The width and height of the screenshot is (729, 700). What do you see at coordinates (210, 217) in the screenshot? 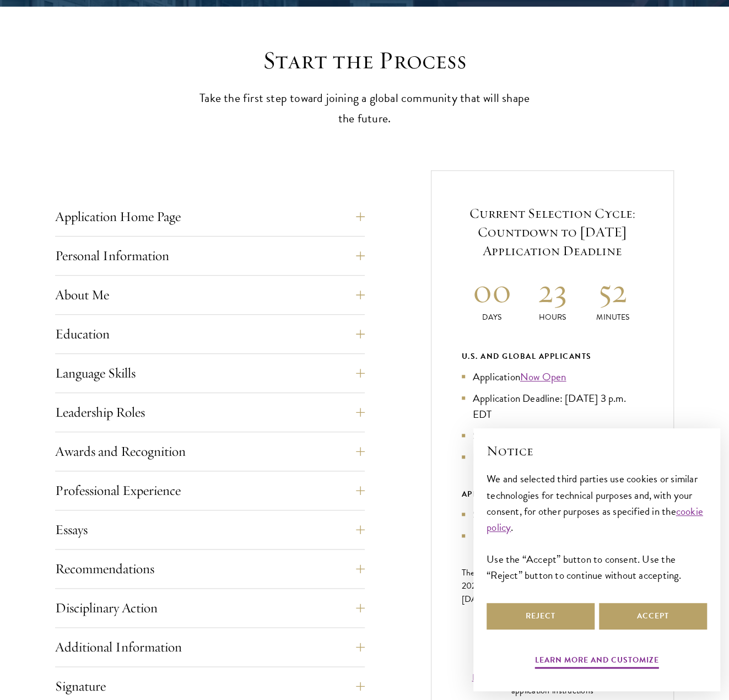
I see `button: Application Home Page` at bounding box center [210, 217].